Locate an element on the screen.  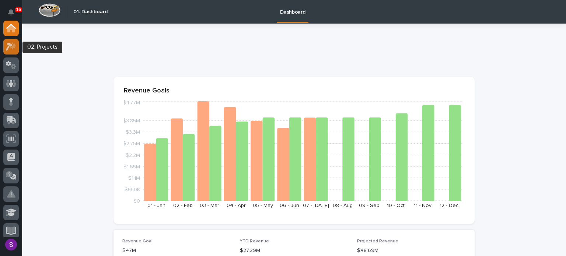
p: $48.69M is located at coordinates (412, 251).